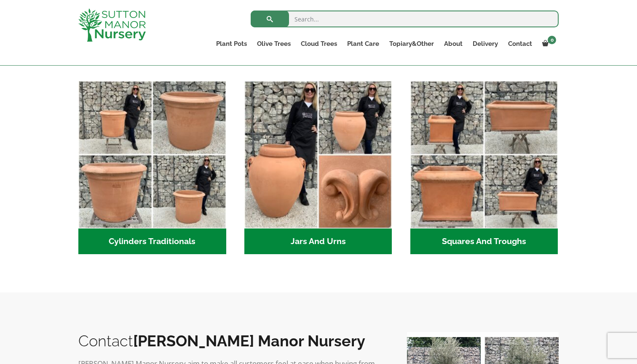 The width and height of the screenshot is (637, 364). I want to click on img: logo, so click(112, 24).